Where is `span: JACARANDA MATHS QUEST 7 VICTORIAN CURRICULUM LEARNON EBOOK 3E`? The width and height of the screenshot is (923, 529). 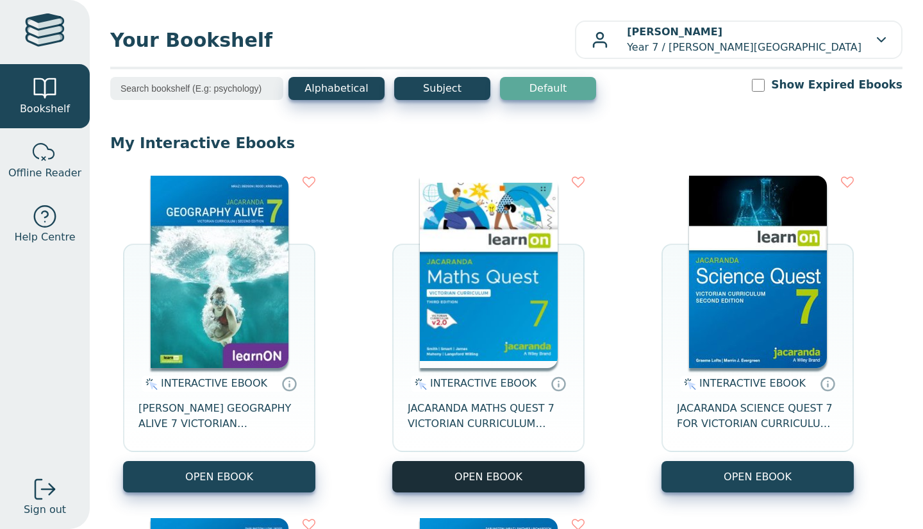 span: JACARANDA MATHS QUEST 7 VICTORIAN CURRICULUM LEARNON EBOOK 3E is located at coordinates (488, 416).